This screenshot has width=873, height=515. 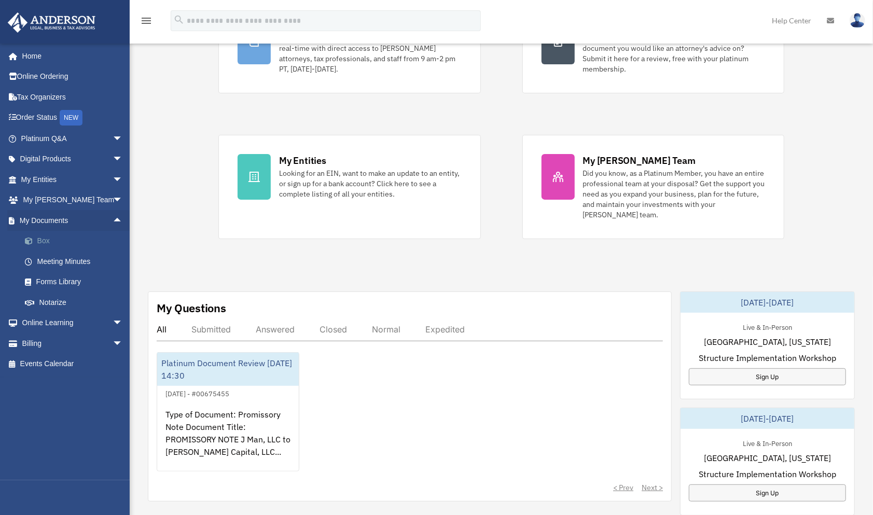 What do you see at coordinates (123, 220) in the screenshot?
I see `span: arrow_drop_up` at bounding box center [123, 220].